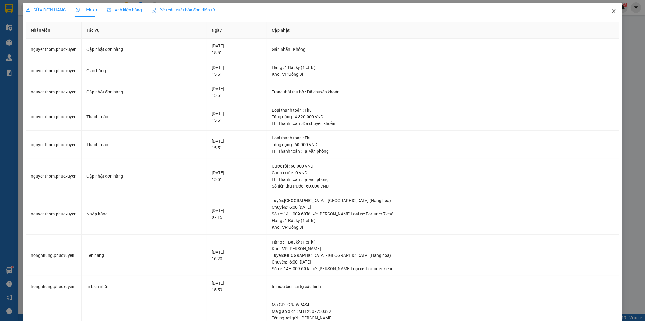 The image size is (645, 321). Describe the element at coordinates (443, 49) in the screenshot. I see `div: Gán nhãn : Không` at that location.